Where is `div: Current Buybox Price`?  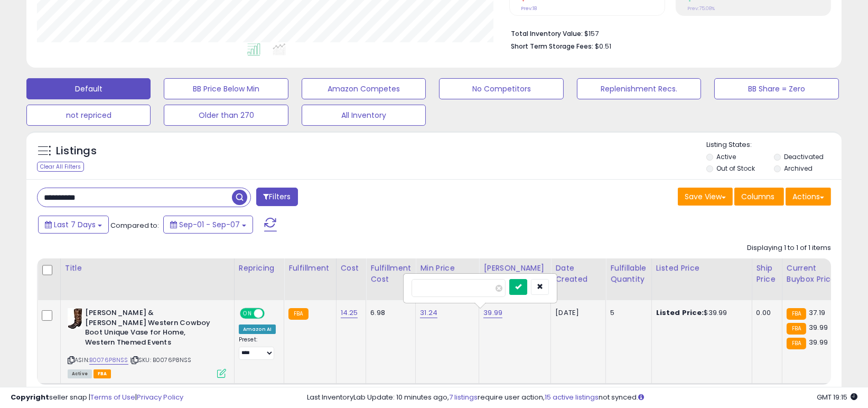 div: Current Buybox Price is located at coordinates (814, 273).